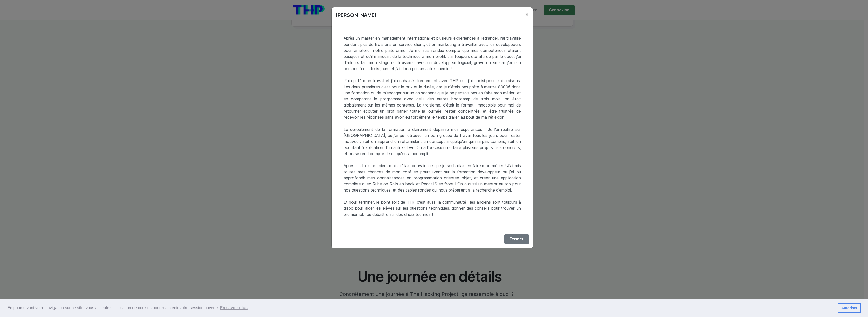 The height and width of the screenshot is (317, 868). I want to click on button: Fermer, so click(516, 239).